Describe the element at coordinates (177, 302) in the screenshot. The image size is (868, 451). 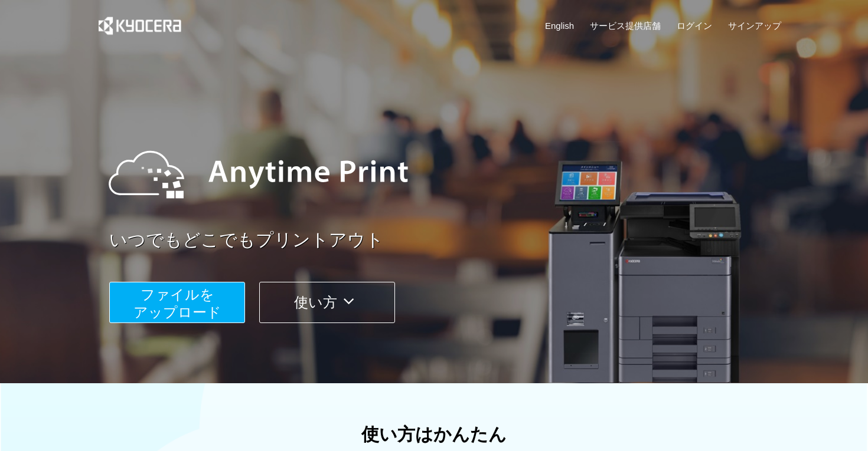
I see `button: ファイルを​​アップロード` at that location.